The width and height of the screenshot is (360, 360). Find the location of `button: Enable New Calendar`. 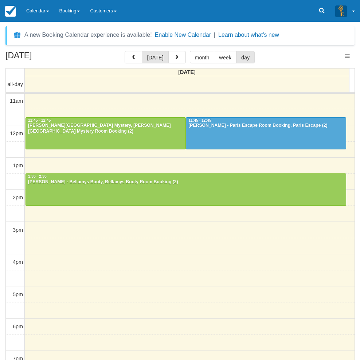

button: Enable New Calendar is located at coordinates (183, 35).